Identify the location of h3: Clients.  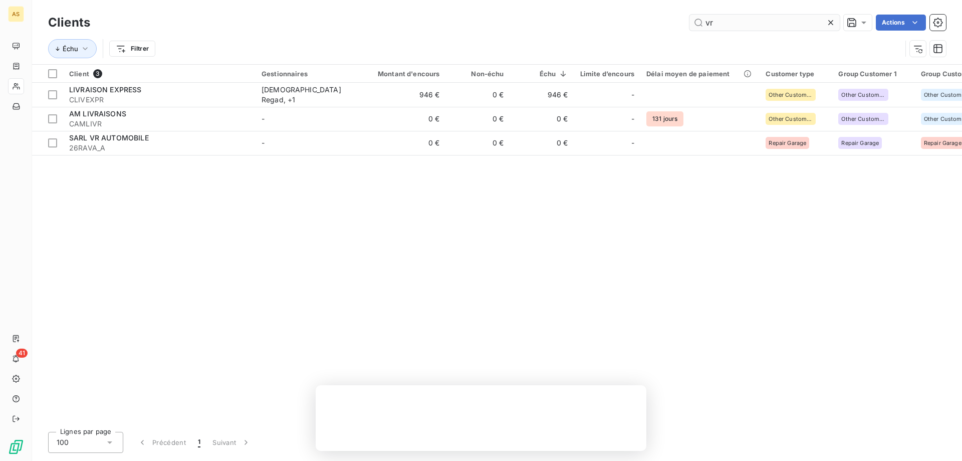
(69, 23).